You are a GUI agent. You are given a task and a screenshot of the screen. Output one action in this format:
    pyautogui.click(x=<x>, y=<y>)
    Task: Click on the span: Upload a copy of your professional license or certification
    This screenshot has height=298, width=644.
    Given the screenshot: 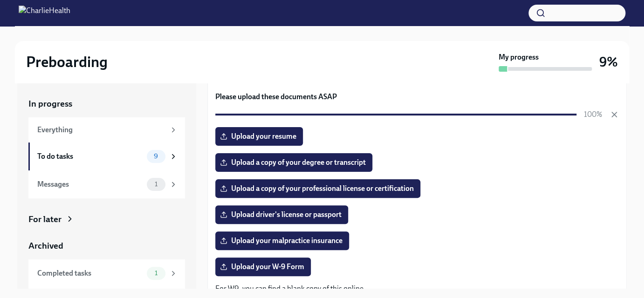 What is the action you would take?
    pyautogui.click(x=318, y=189)
    